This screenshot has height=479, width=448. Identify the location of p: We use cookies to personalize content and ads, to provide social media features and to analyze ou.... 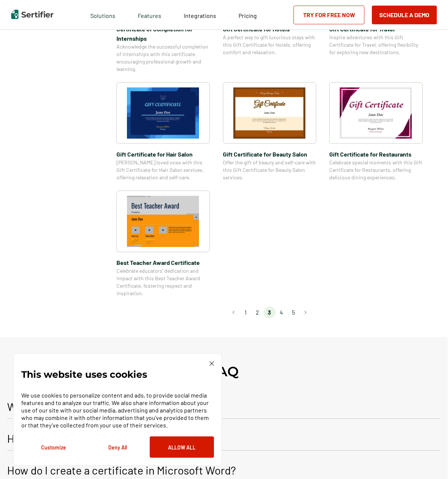
(118, 410).